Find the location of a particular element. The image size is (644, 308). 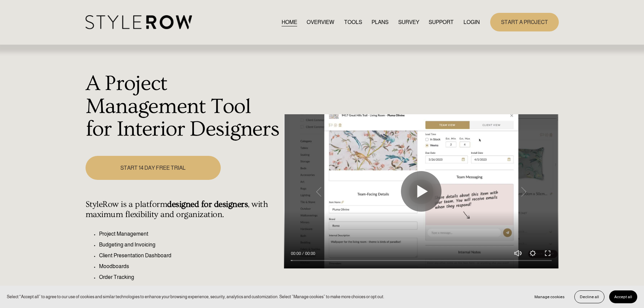

h4: StyleRow is a platform , with maximum flexibility and organization. is located at coordinates (183, 210).